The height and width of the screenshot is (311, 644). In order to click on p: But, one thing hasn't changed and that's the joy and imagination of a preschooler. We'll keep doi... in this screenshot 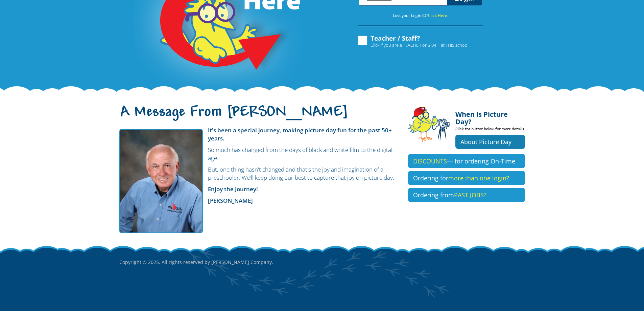, I will do `click(259, 173)`.